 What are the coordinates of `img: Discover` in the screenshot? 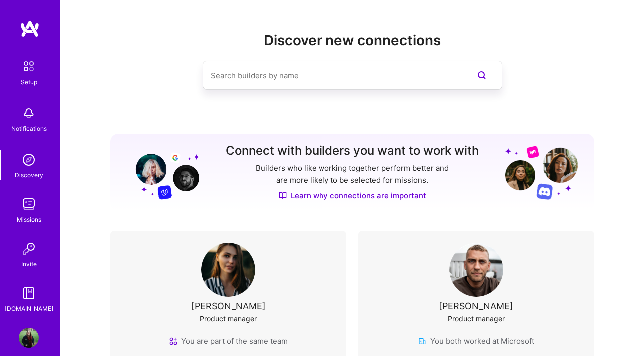 It's located at (283, 196).